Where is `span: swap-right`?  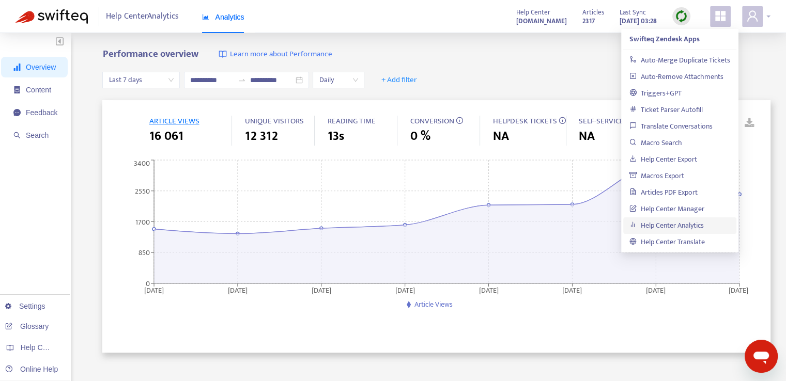 span: swap-right is located at coordinates (242, 80).